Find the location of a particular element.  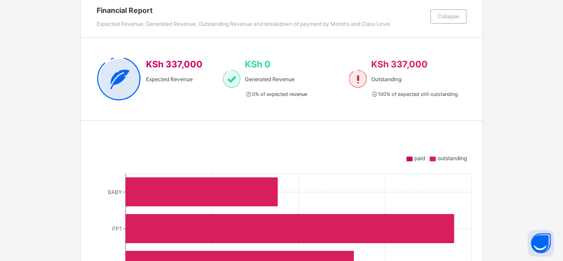

span: Expected Revenue, Generated Revenue, Outstanding Revenue and breakdown of payment by Months and C... is located at coordinates (244, 24).